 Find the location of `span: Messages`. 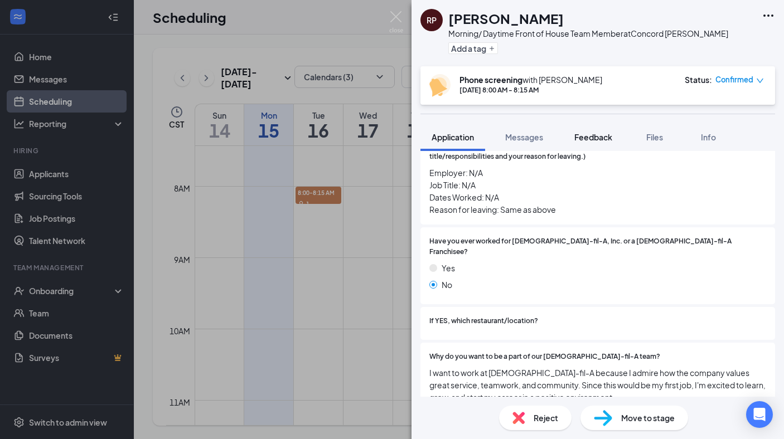

span: Messages is located at coordinates (524, 137).